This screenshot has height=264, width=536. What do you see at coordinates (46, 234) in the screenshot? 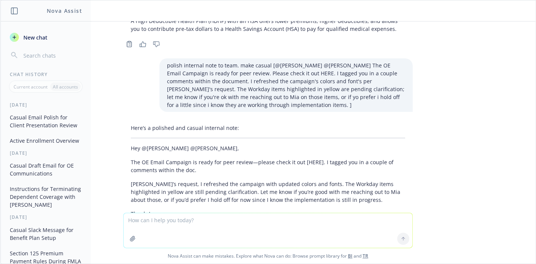
I see `button: Casual Slack Message for Benefit Plan Setup` at bounding box center [46, 234].